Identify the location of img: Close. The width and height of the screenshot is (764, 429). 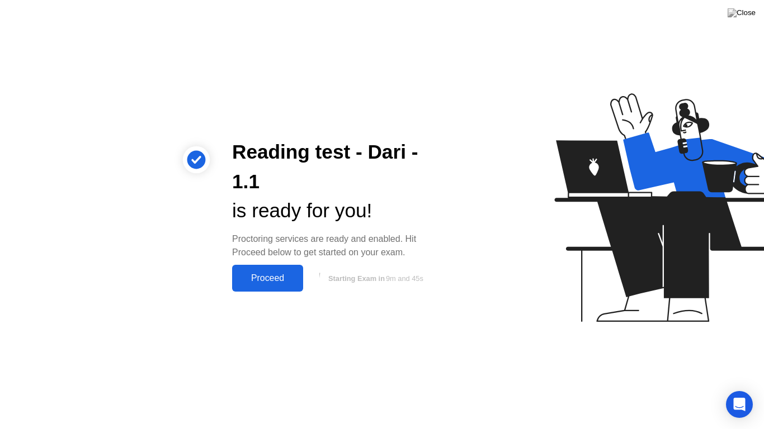
(741, 13).